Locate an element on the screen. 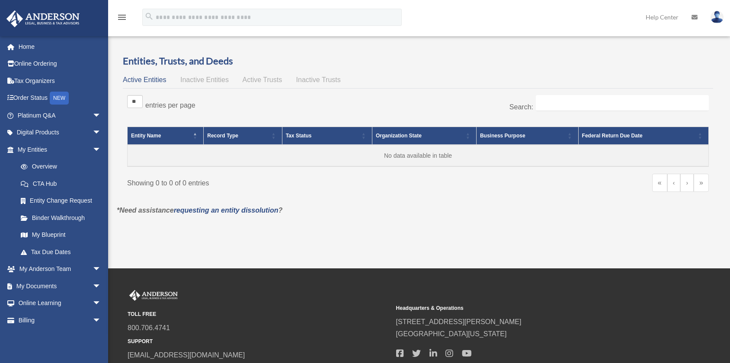 The width and height of the screenshot is (730, 363). span: Tax Status is located at coordinates (299, 136).